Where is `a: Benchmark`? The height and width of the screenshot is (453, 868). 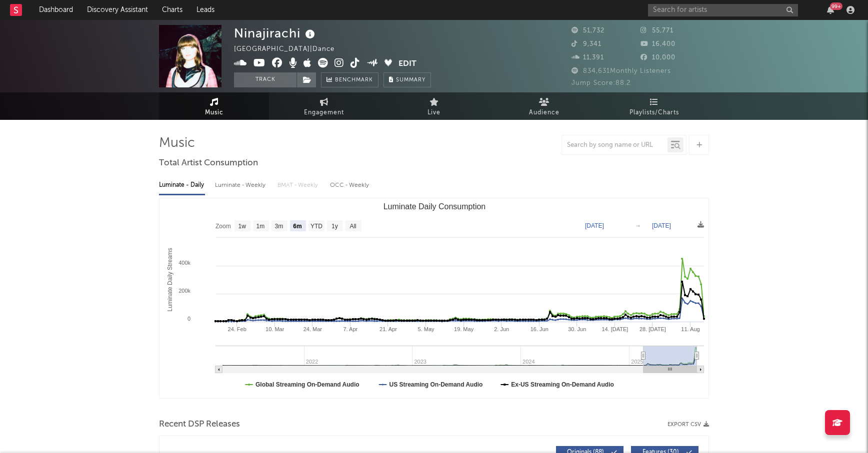 a: Benchmark is located at coordinates (350, 80).